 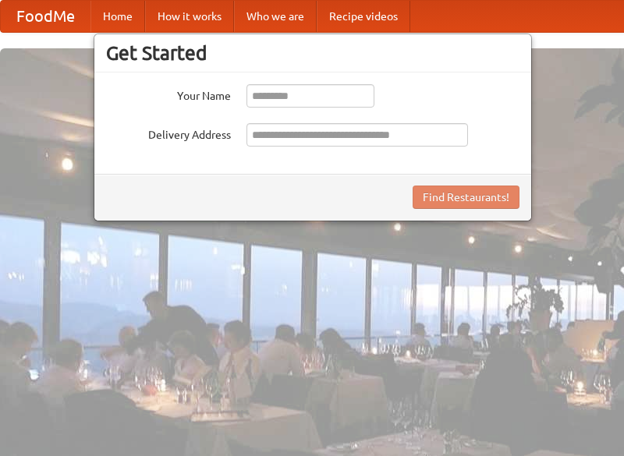 What do you see at coordinates (169, 133) in the screenshot?
I see `label: Delivery Address` at bounding box center [169, 133].